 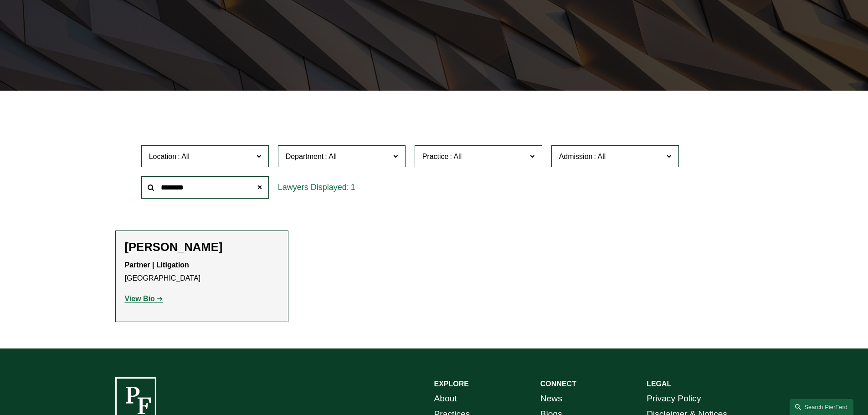 What do you see at coordinates (674, 398) in the screenshot?
I see `a: Privacy Policy` at bounding box center [674, 398].